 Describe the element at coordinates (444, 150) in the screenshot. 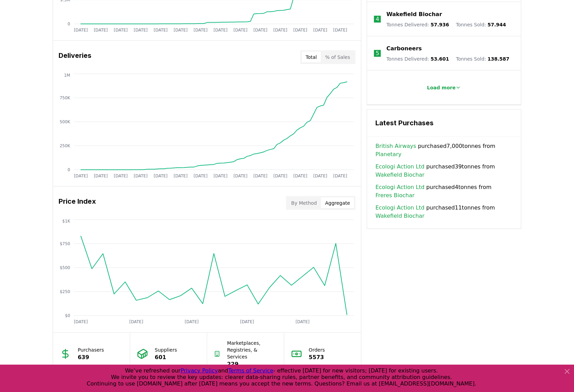

I see `span: purchased 7,000 tonnes from` at that location.